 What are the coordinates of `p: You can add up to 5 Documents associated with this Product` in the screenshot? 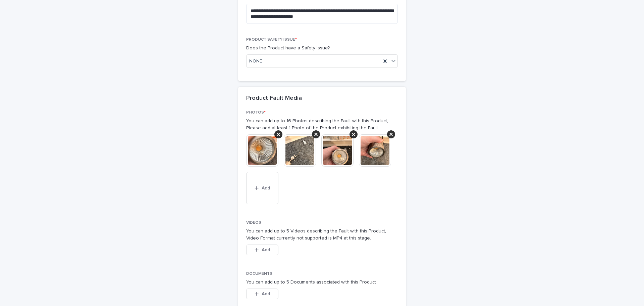 It's located at (322, 282).